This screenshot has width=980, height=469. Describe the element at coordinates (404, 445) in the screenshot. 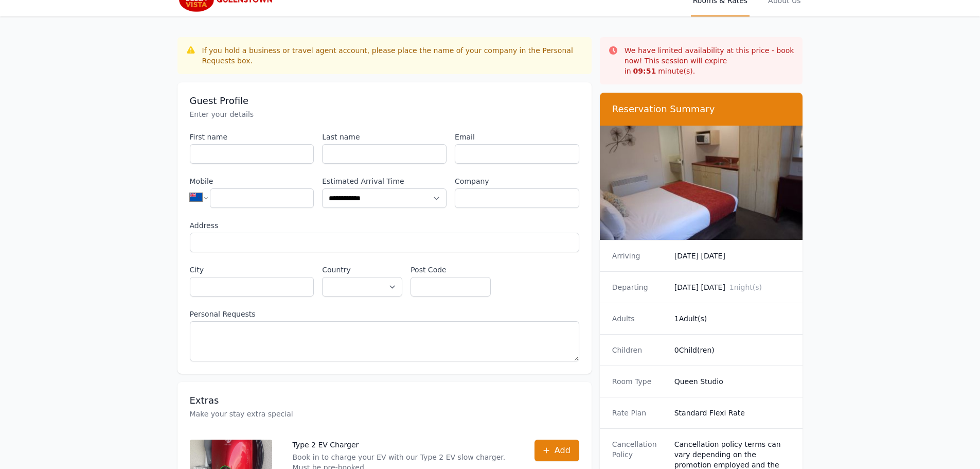

I see `p: Type 2 EV Charger` at that location.